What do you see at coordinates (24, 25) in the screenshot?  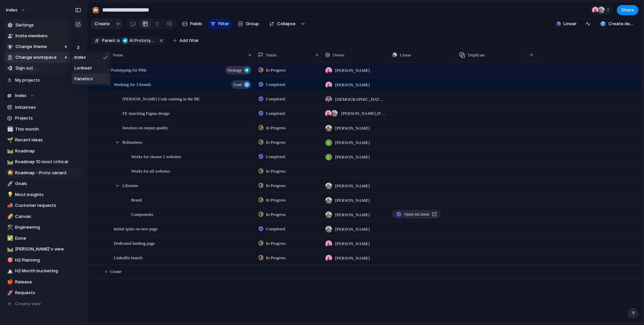 I see `span: Settings` at bounding box center [24, 25].